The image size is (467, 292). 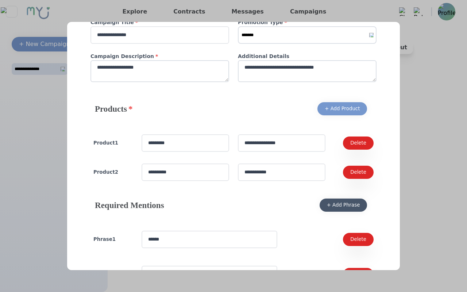 I want to click on button: + Add Phrase, so click(x=344, y=205).